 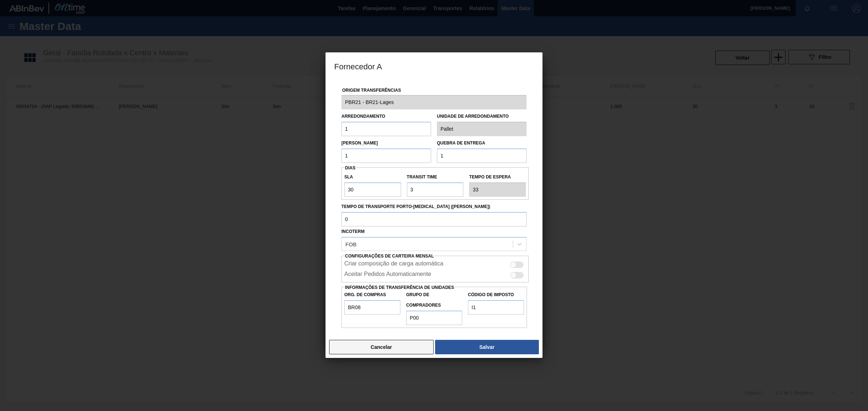 I want to click on div: FOB, so click(x=351, y=244).